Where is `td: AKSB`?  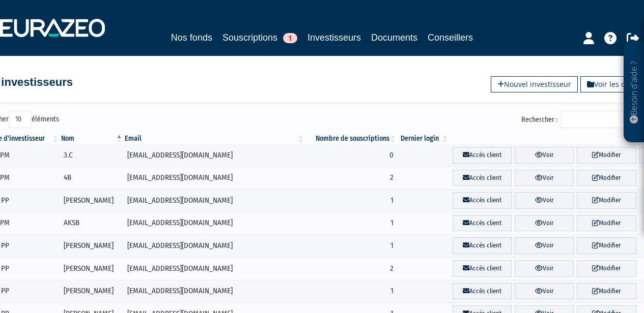 td: AKSB is located at coordinates (92, 223).